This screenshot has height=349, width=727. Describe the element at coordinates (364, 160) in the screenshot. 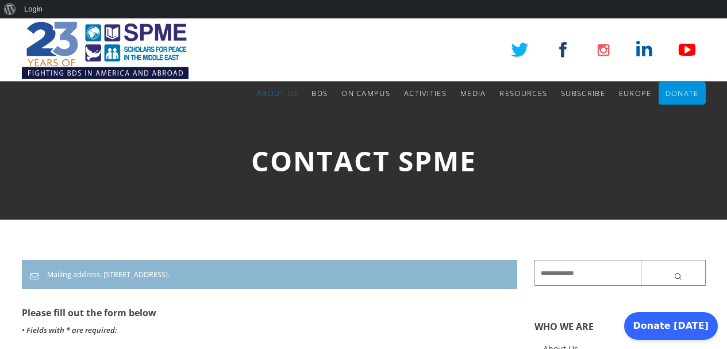

I see `span: Contact SPME` at that location.